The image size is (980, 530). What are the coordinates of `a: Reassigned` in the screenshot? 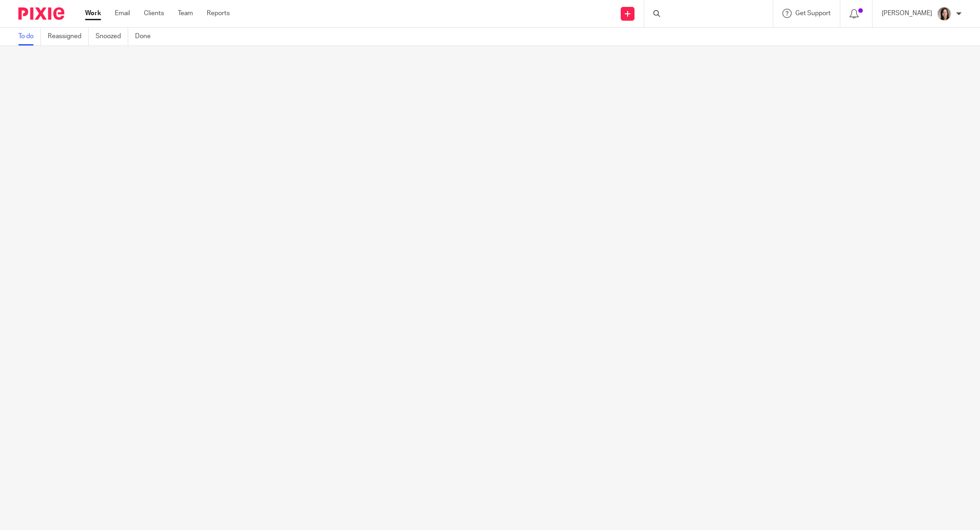 It's located at (68, 36).